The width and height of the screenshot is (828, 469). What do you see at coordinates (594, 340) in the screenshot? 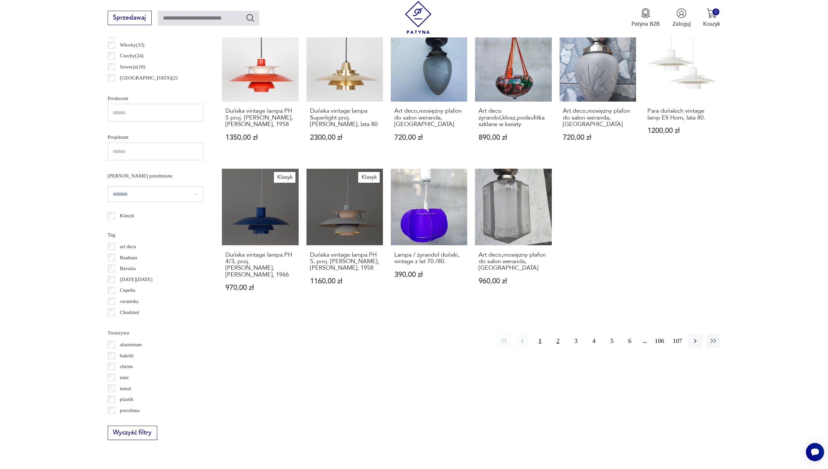
I see `button: 4` at bounding box center [594, 340].